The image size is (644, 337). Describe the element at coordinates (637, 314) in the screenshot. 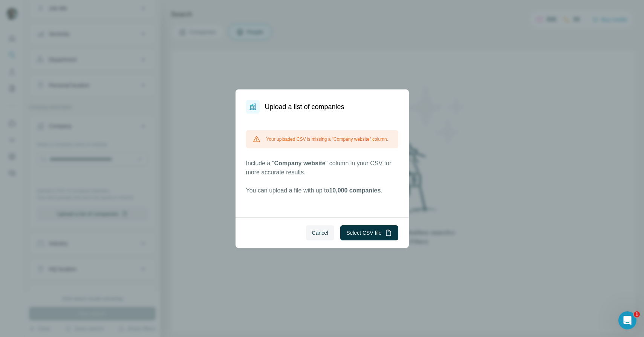

I see `span: 1` at that location.